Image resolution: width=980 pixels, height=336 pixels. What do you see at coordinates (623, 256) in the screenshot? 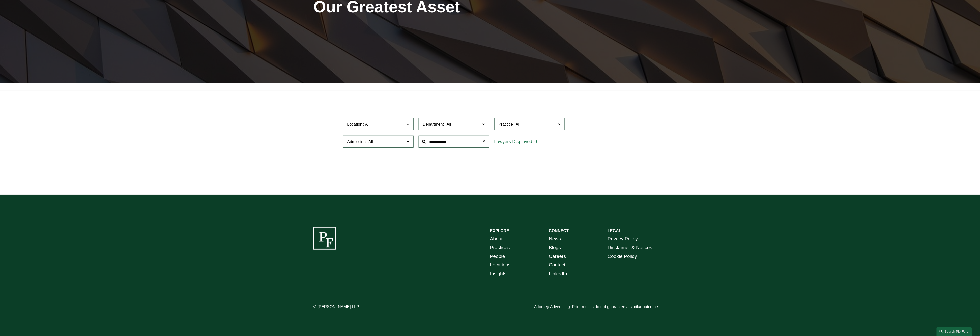
I see `a: Cookie Policy` at bounding box center [623, 256].